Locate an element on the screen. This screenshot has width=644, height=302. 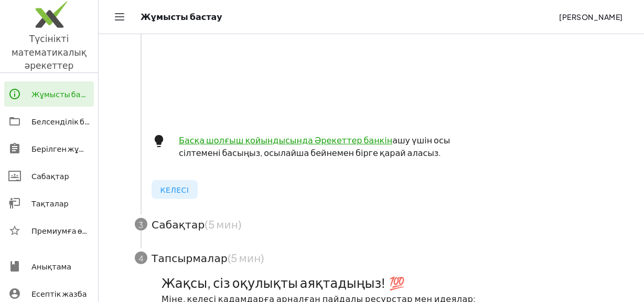
a: Берілген жұмыс is located at coordinates (49, 149).